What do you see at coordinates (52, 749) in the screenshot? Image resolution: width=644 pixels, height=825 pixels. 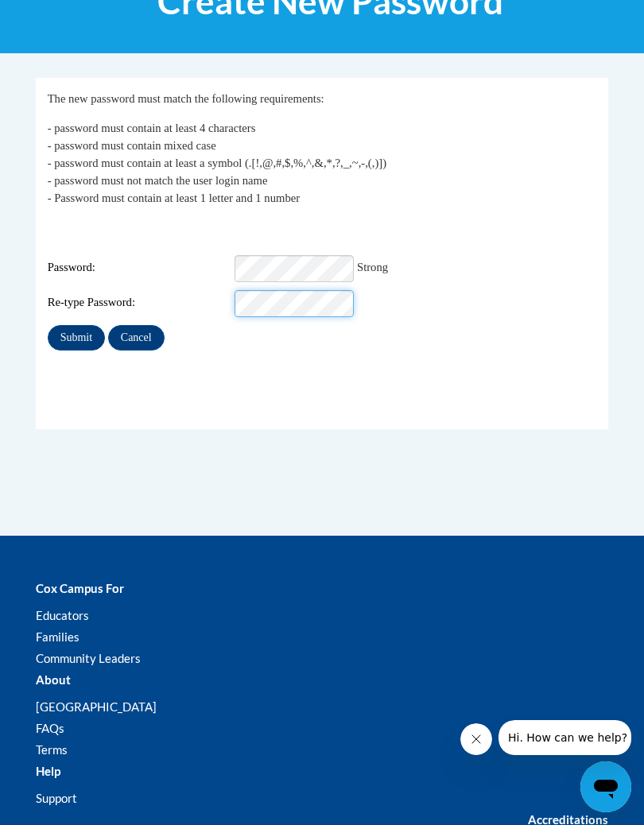 I see `a: Terms` at bounding box center [52, 749].